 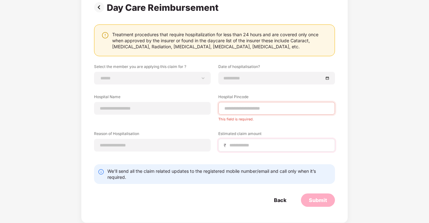 I want to click on div: Day Care Reimbursement, so click(x=164, y=8).